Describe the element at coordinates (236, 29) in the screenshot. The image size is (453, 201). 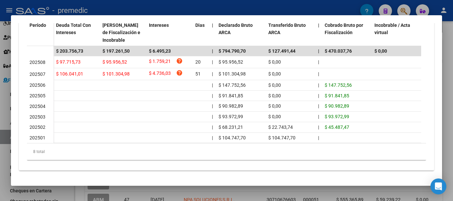
I see `span: Declarado Bruto ARCA` at that location.